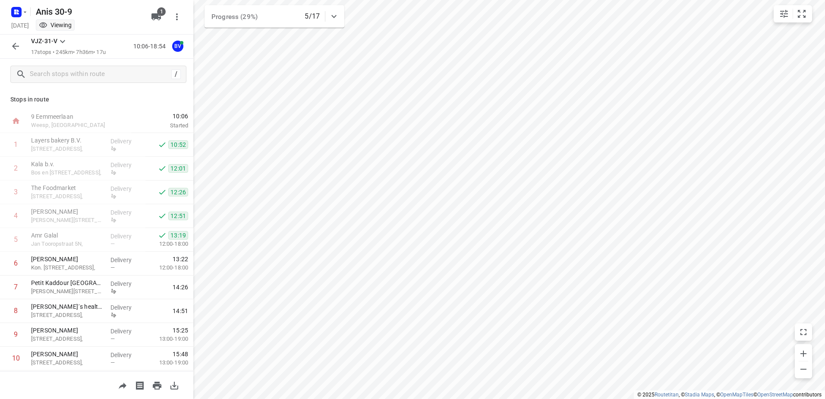 The image size is (825, 399). What do you see at coordinates (67, 220) in the screenshot?
I see `p: Martini van Geffenstraat 29C,` at bounding box center [67, 220].